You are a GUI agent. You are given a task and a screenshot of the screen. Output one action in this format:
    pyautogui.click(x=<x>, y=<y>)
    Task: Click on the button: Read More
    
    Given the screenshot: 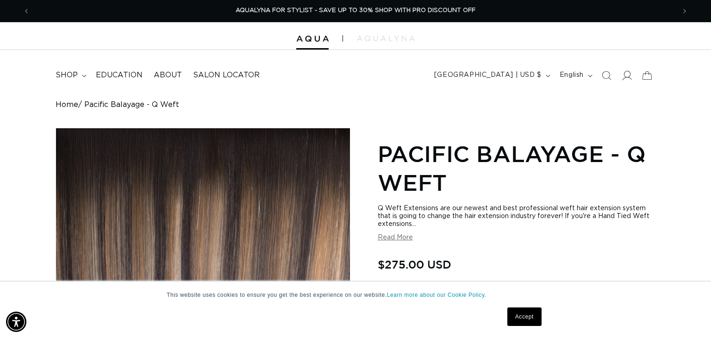 What is the action you would take?
    pyautogui.click(x=395, y=238)
    